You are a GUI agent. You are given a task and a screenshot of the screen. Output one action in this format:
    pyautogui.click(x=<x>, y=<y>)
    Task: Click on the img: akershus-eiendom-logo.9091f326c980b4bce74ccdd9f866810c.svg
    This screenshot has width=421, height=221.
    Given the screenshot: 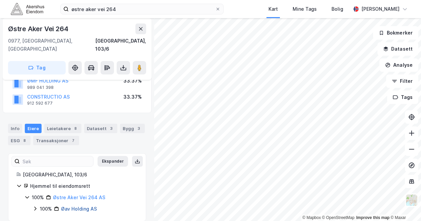 What is the action you would take?
    pyautogui.click(x=27, y=9)
    